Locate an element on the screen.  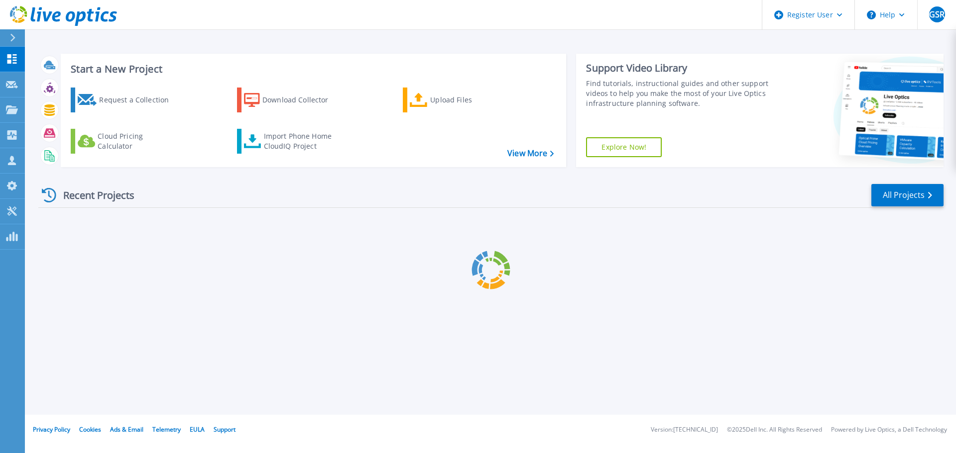
a: Upload Files is located at coordinates (458, 100).